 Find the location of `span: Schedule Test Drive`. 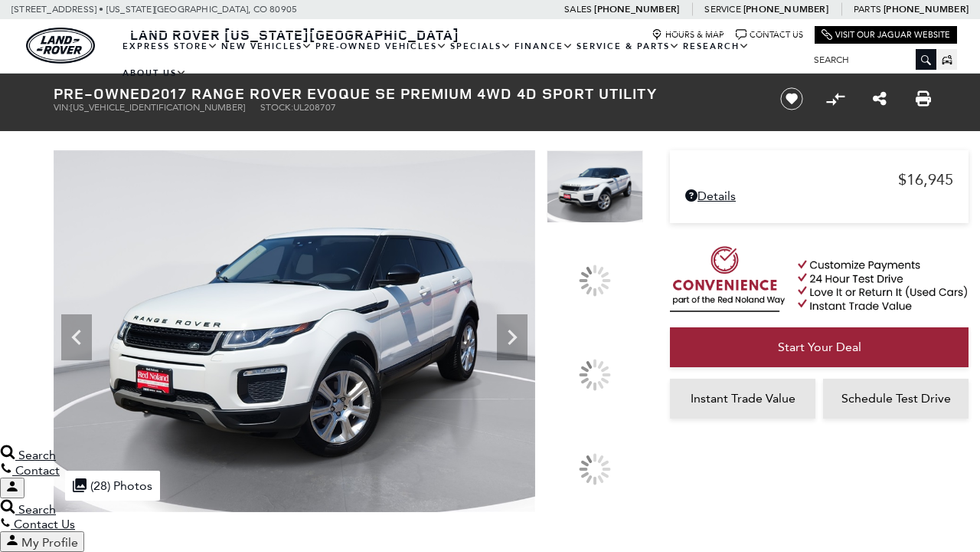

span: Schedule Test Drive is located at coordinates (896, 398).